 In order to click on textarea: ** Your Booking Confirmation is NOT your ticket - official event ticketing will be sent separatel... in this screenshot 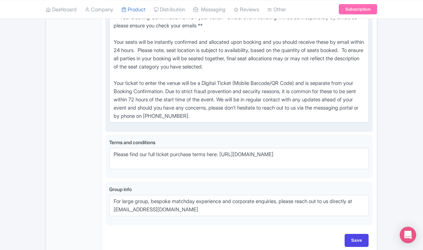, I will do `click(239, 67)`.